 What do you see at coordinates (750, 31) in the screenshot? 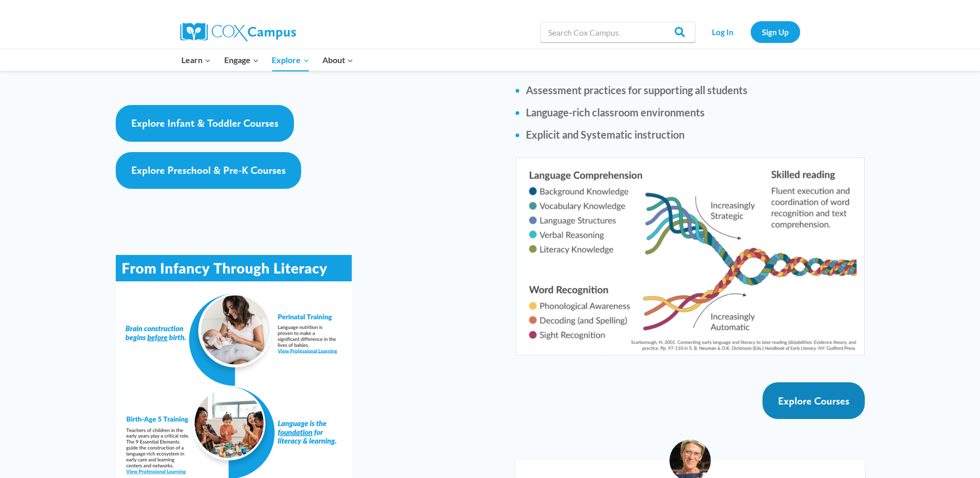
I see `nav: Secondary Navigation` at bounding box center [750, 31].